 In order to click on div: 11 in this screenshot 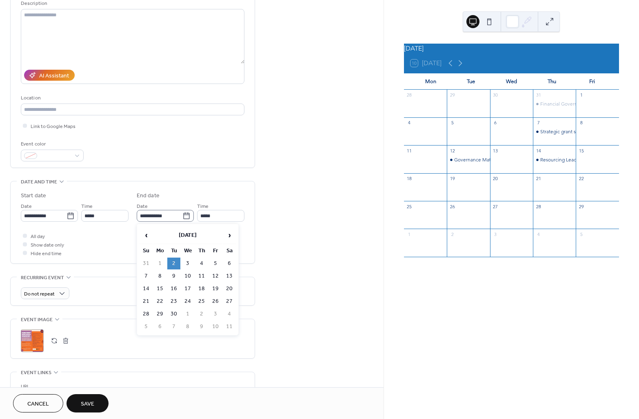, I will do `click(409, 151)`.